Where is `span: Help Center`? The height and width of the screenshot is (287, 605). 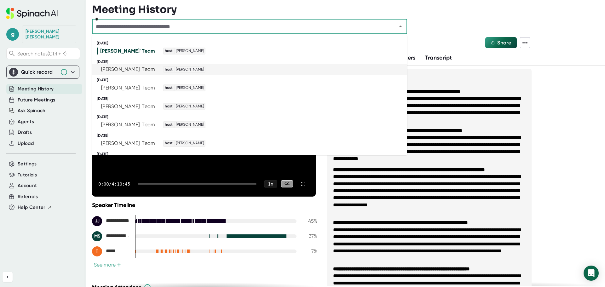 span: Help Center is located at coordinates (32, 207).